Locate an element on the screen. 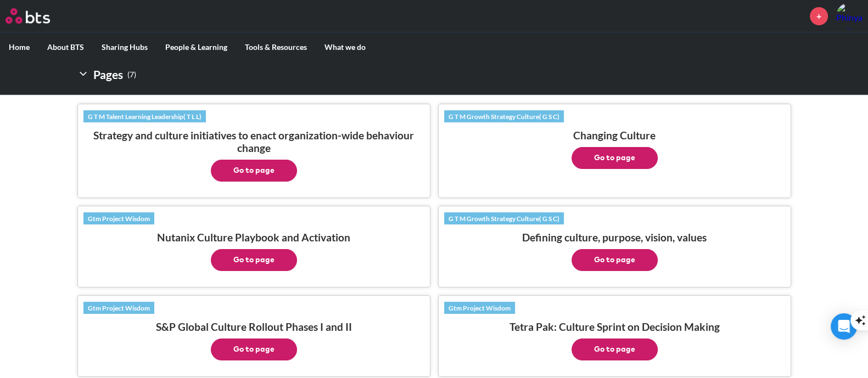  h3: Nutanix Culture Playbook and Activation is located at coordinates (254, 250).